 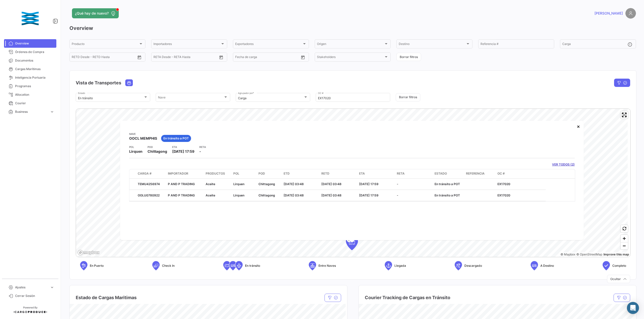 I want to click on a: OpenStreetMap, so click(x=589, y=254).